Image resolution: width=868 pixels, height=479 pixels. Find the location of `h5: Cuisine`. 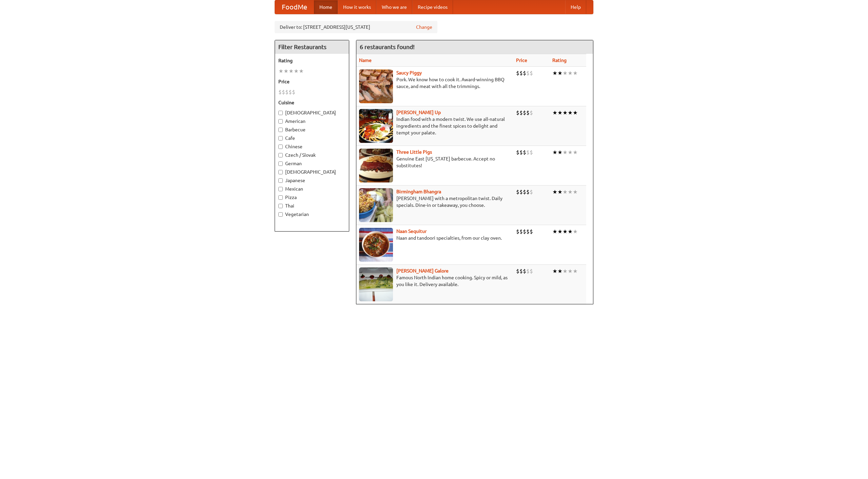

h5: Cuisine is located at coordinates (312, 102).